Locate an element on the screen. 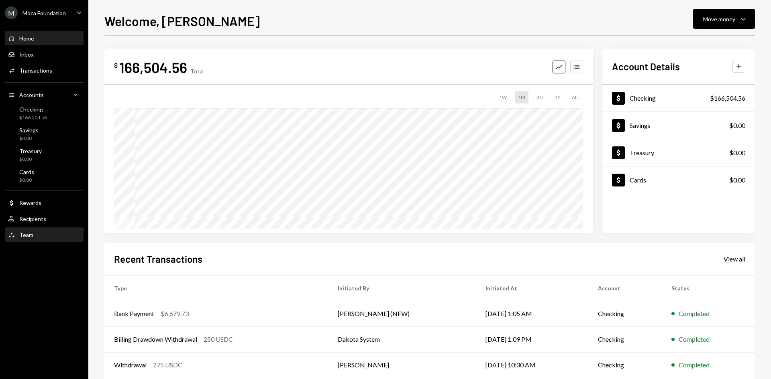 The width and height of the screenshot is (771, 379). div: Bank Payment is located at coordinates (134, 314).